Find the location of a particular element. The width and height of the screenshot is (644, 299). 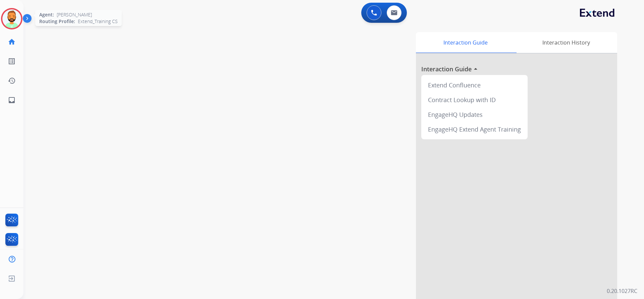

div: Extend Confluence is located at coordinates (474, 85).